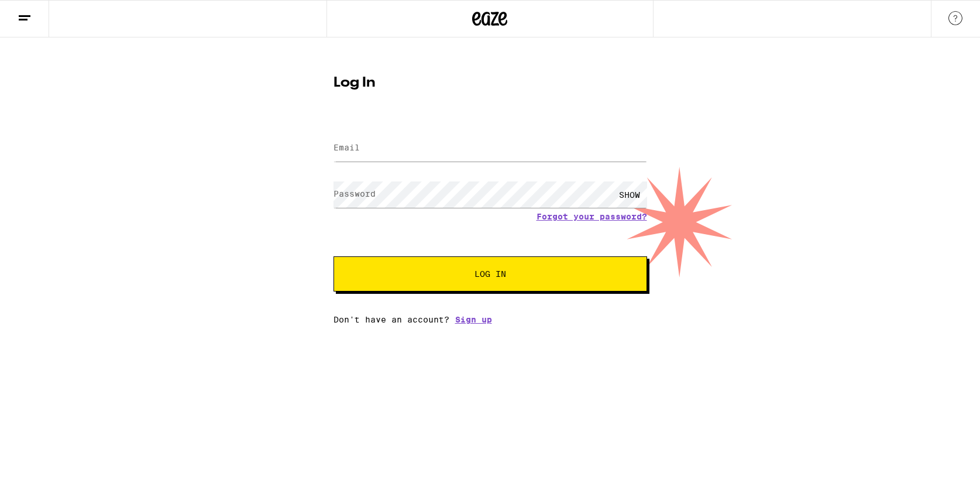 The width and height of the screenshot is (980, 487). What do you see at coordinates (591, 216) in the screenshot?
I see `a: Forgot your password?` at bounding box center [591, 216].